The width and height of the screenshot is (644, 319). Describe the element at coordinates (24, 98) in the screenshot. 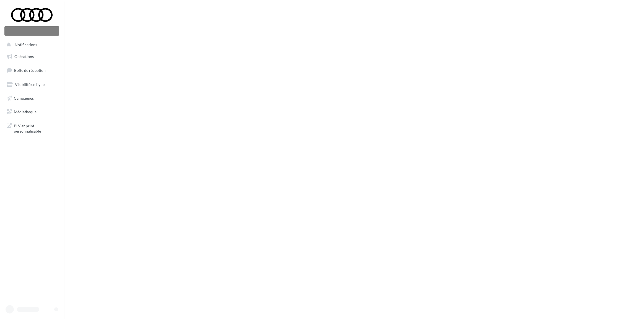

I see `span: Campagnes` at that location.